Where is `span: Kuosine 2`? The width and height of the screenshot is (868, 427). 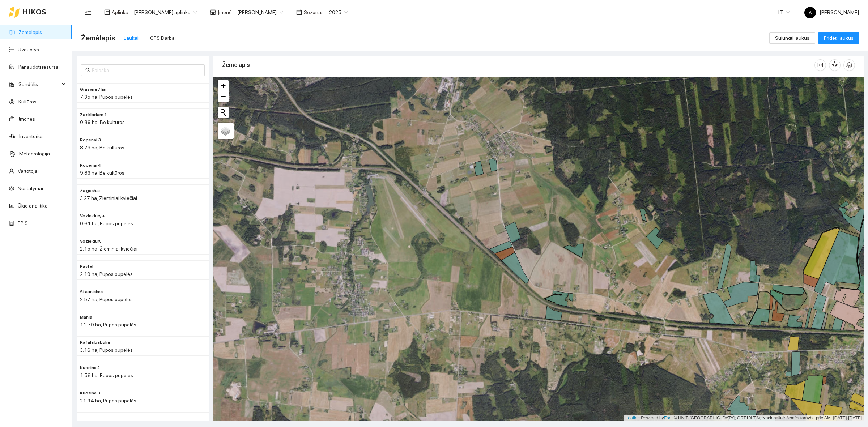 span: Kuosine 2 is located at coordinates (89, 368).